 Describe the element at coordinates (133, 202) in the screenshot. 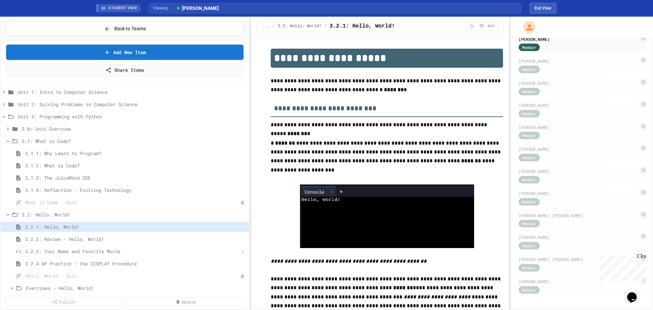

I see `span: What is Code - Quiz` at that location.